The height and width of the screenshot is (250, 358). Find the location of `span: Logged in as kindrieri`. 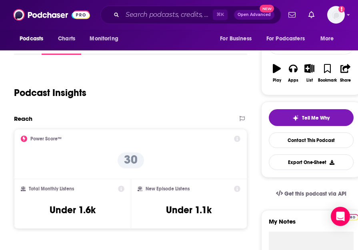

span: Logged in as kindrieri is located at coordinates (336, 15).